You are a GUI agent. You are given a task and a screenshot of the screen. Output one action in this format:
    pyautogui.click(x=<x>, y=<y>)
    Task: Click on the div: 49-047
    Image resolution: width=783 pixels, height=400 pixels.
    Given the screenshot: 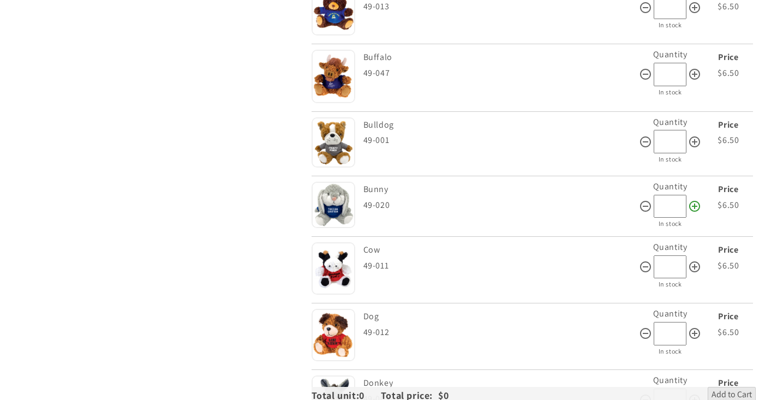 What is the action you would take?
    pyautogui.click(x=501, y=73)
    